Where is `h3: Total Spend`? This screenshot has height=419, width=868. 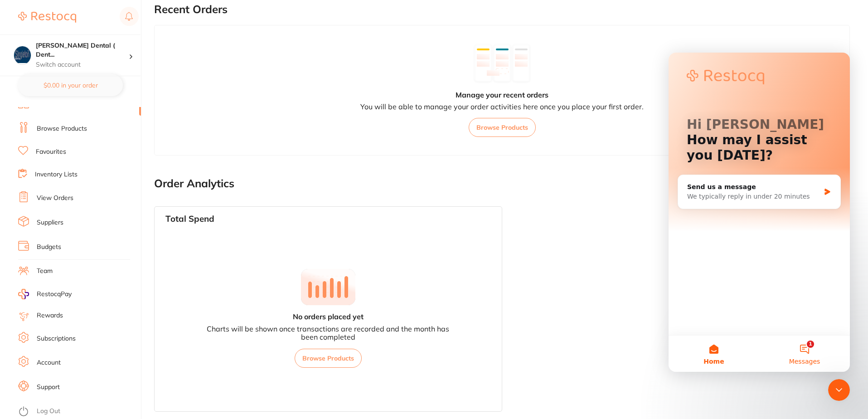 h3: Total Spend is located at coordinates (190, 219).